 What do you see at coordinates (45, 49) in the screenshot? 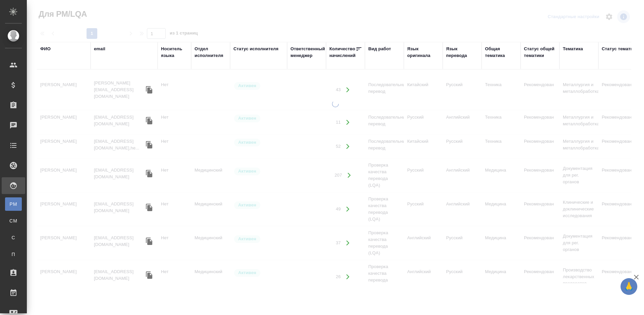
I see `div: ФИО` at bounding box center [45, 49].